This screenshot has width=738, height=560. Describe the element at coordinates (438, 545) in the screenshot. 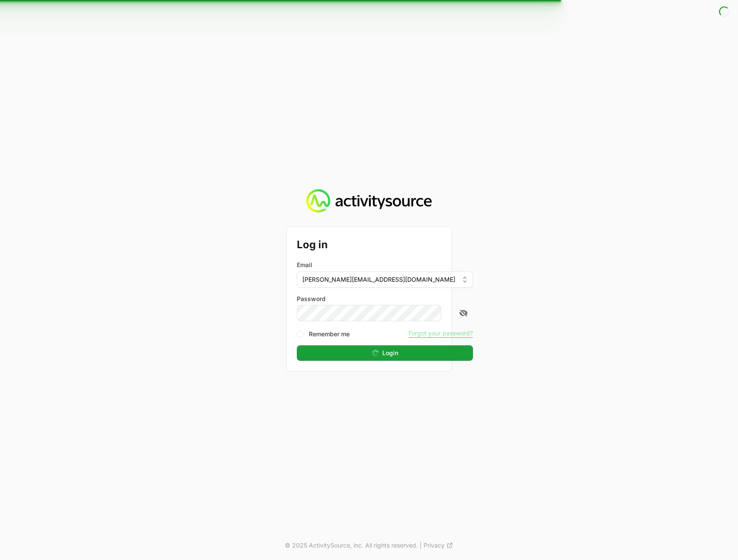

I see `a: Privacy` at that location.